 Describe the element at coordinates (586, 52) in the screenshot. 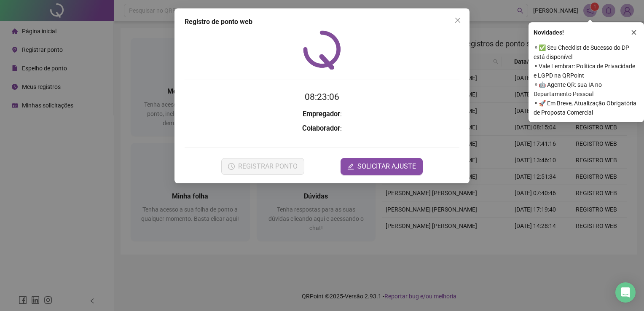

I see `span: ⚬ ✅ Seu Checklist de Sucesso do DP está disponível` at that location.